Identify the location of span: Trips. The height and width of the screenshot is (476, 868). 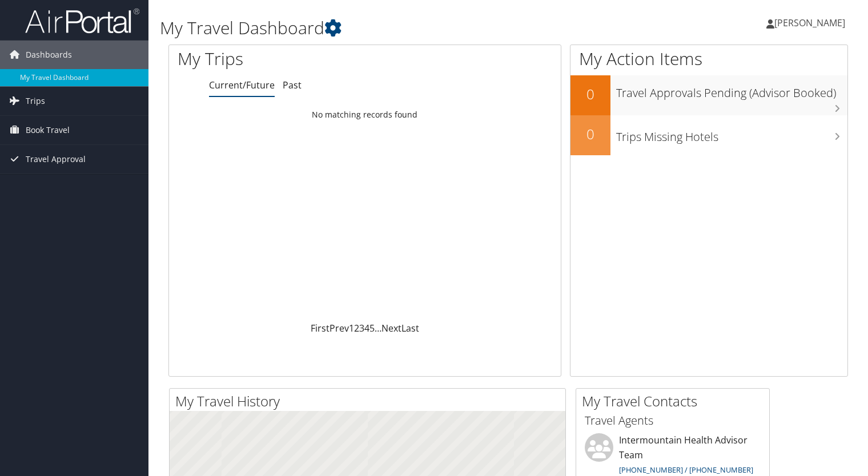
(36, 101).